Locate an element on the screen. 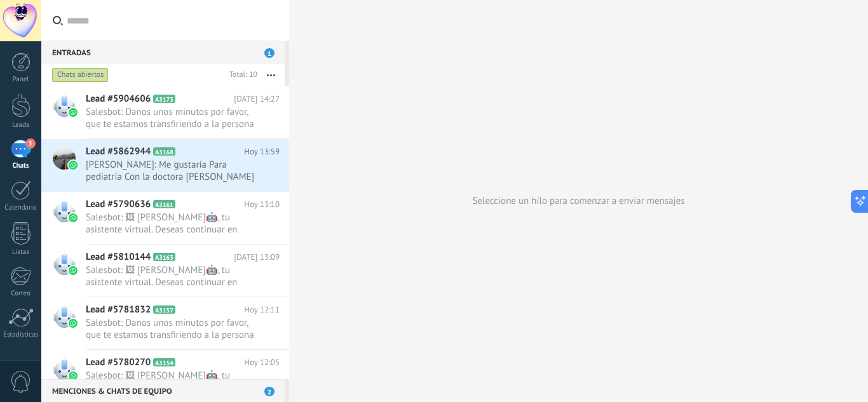 The image size is (868, 402). div: Leads is located at coordinates (21, 125).